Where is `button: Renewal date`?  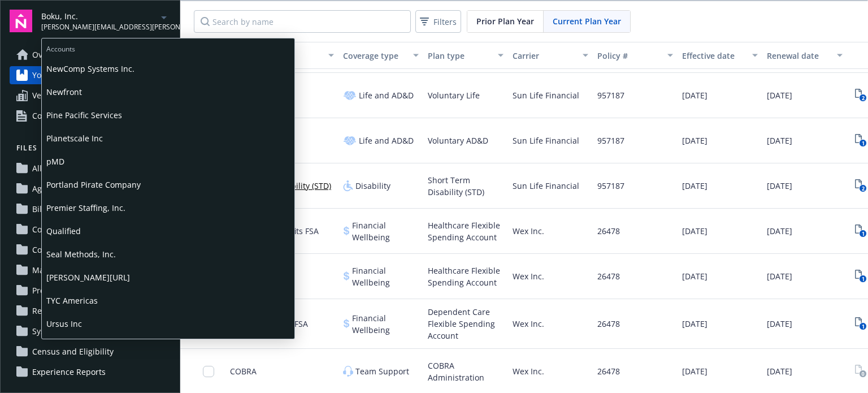
button: Renewal date is located at coordinates (805, 55).